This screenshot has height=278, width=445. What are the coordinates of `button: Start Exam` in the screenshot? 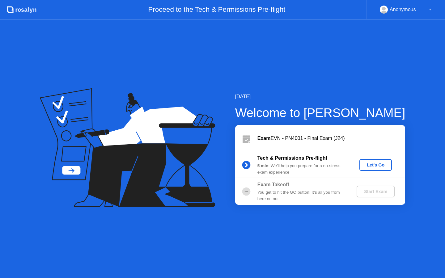 It's located at (376, 192).